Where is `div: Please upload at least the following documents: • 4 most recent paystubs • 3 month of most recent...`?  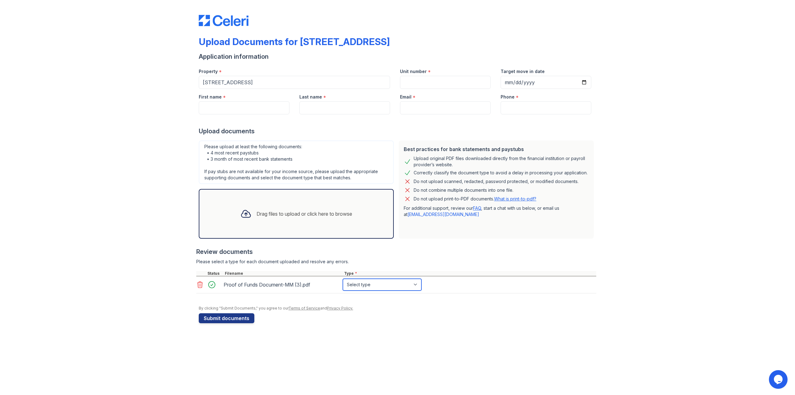
div: Please upload at least the following documents: • 4 most recent paystubs • 3 month of most recent... is located at coordinates (296, 162).